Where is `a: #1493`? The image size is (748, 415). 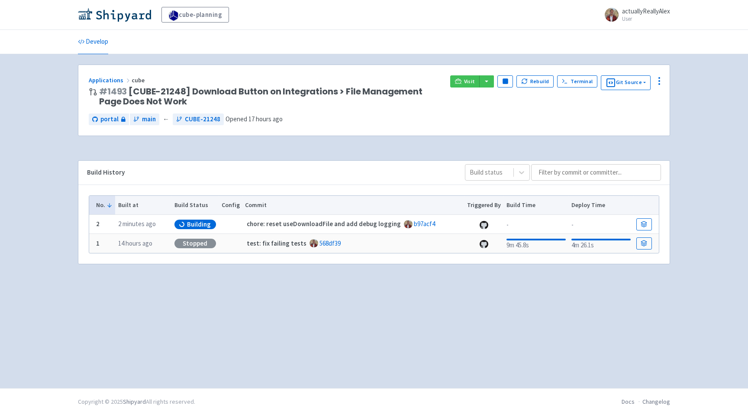 a: #1493 is located at coordinates (113, 91).